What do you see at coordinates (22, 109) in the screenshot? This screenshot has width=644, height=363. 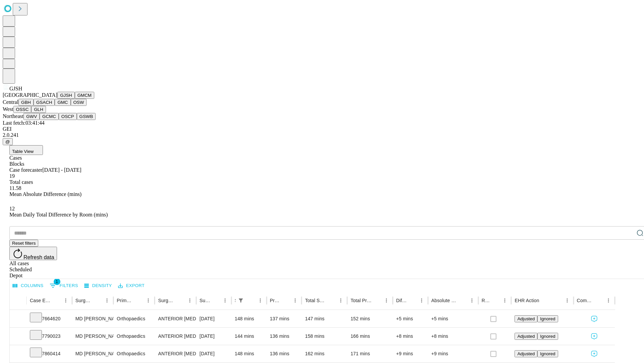 I see `button: OSSC` at bounding box center [22, 109].